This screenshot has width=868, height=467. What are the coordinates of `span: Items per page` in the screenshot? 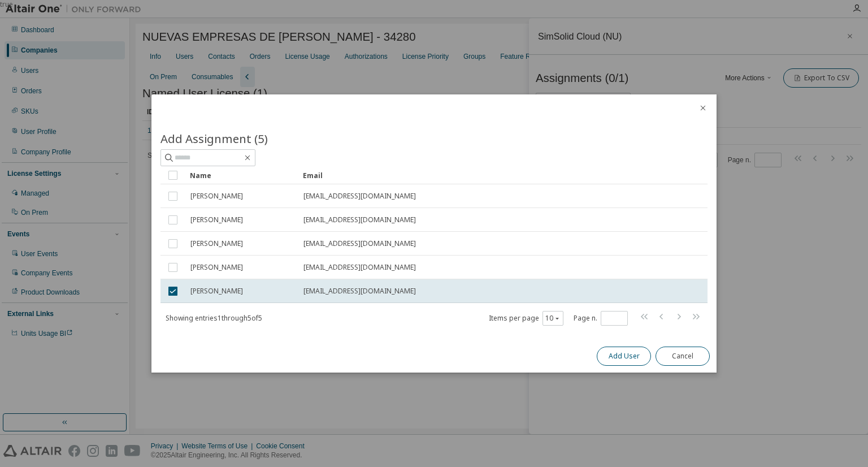 It's located at (526, 318).